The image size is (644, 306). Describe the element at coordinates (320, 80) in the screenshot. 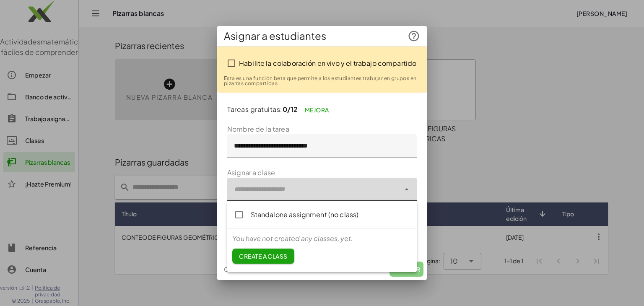

I see `font: Esta es una función beta que permite a los estudiantes trabajar en grupos en pizarras compartidas.` at that location.